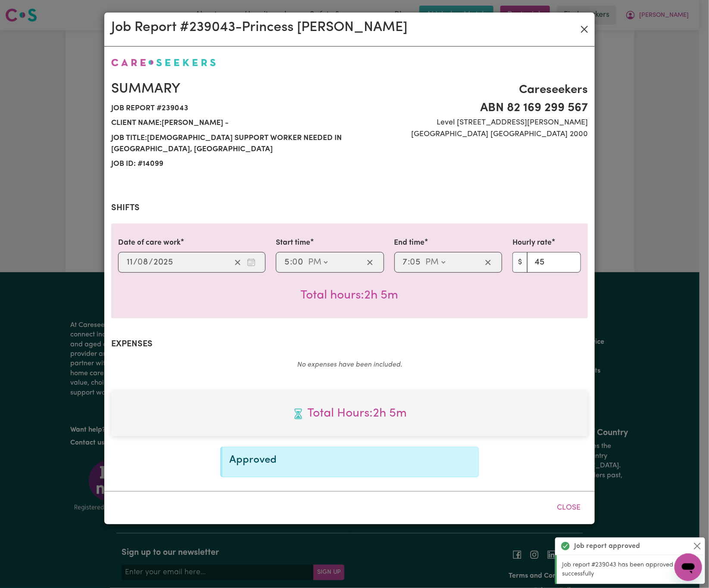 The image size is (709, 588). What do you see at coordinates (349, 365) in the screenshot?
I see `em: No expenses have been included.` at bounding box center [349, 365].